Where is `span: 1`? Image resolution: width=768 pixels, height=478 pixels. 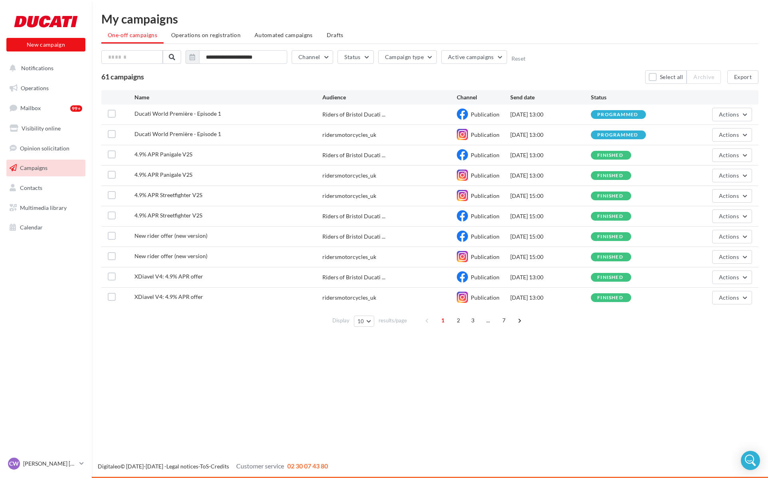 span: 1 is located at coordinates (443, 320).